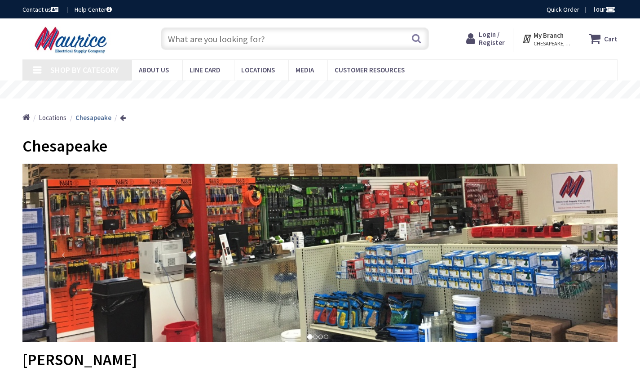  What do you see at coordinates (604, 9) in the screenshot?
I see `span: Tour` at bounding box center [604, 9].